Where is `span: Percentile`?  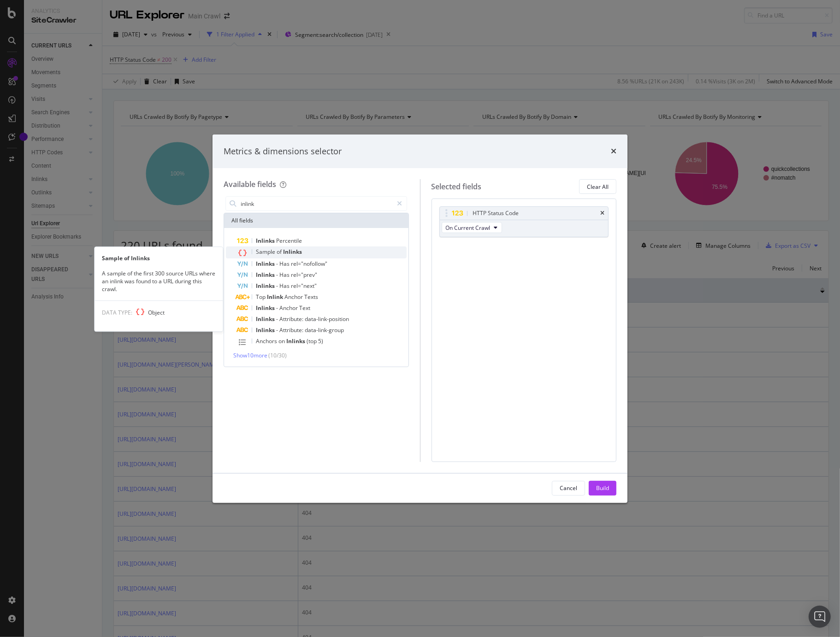
span: Percentile is located at coordinates (289, 241).